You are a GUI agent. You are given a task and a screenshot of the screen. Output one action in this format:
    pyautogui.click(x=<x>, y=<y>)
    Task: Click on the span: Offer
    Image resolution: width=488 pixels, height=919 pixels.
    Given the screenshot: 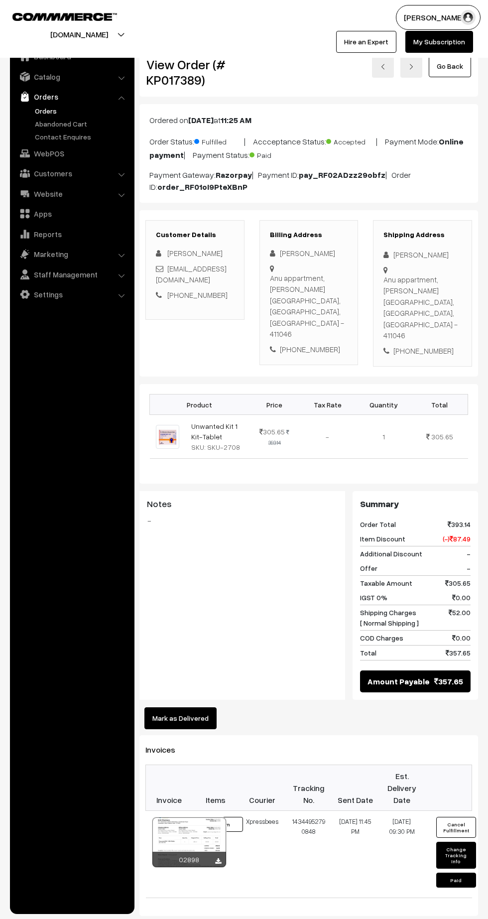 What is the action you would take?
    pyautogui.click(x=369, y=568)
    